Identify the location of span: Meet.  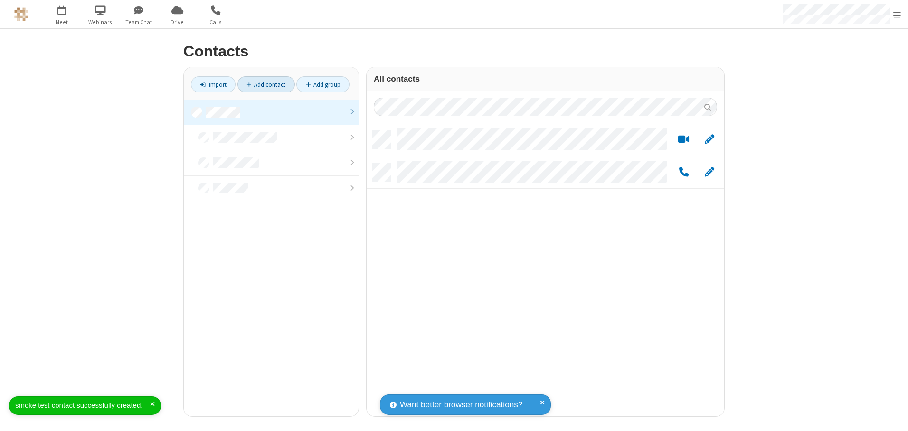
(62, 22).